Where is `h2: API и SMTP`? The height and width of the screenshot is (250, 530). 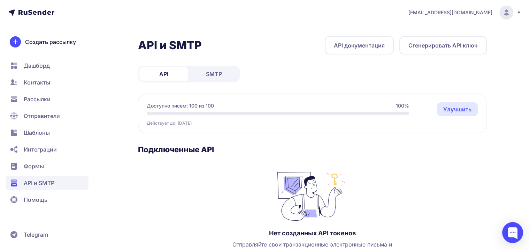
h2: API и SMTP is located at coordinates (170, 45).